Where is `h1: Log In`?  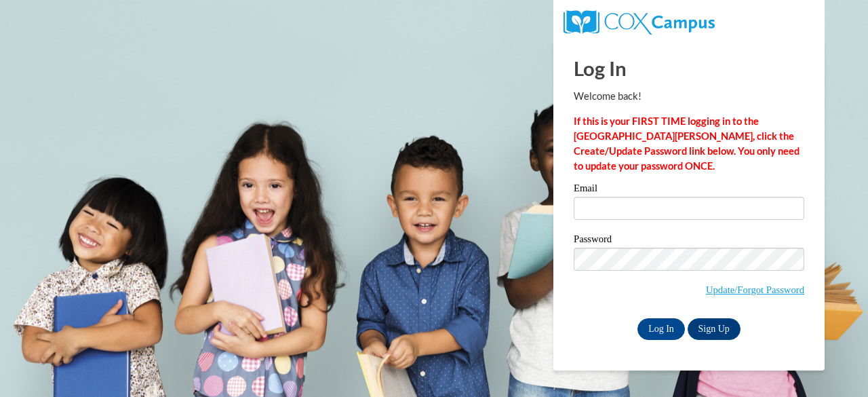 h1: Log In is located at coordinates (690, 68).